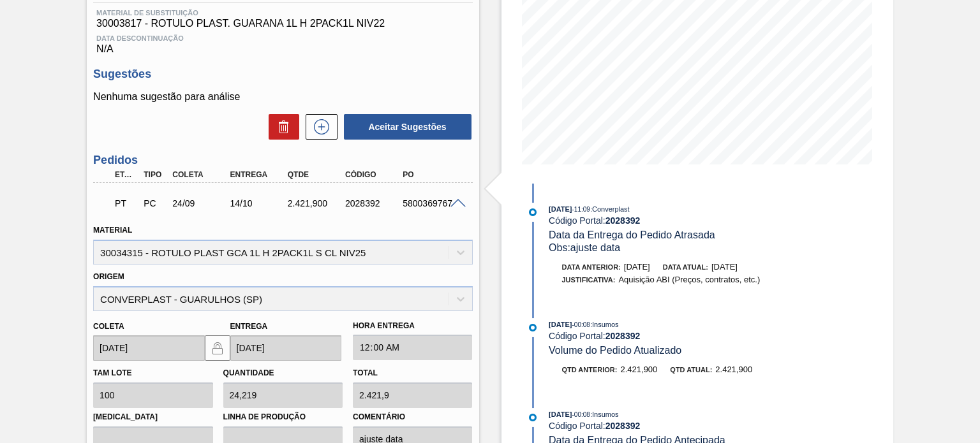 This screenshot has width=980, height=443. Describe the element at coordinates (609, 209) in the screenshot. I see `span: : Converplast` at that location.